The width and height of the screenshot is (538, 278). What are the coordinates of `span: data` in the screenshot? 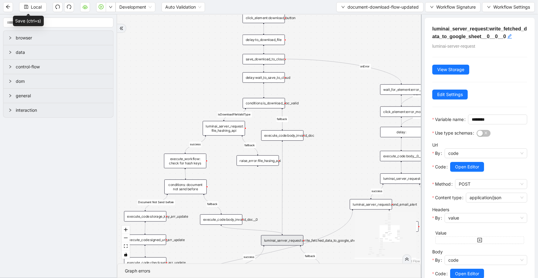 It's located at (62, 52).